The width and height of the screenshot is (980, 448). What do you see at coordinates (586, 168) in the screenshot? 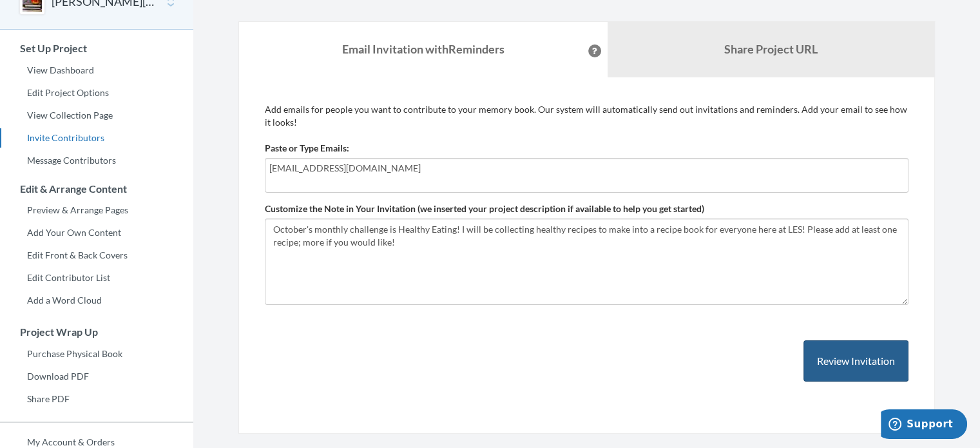
I see `input: Add contributor email(s) here...` at bounding box center [586, 168].